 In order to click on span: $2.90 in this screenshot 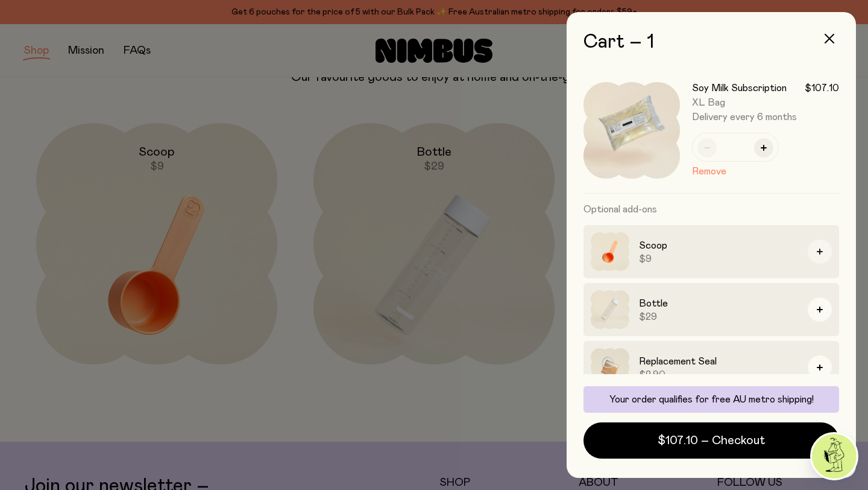, I will do `click(719, 375)`.